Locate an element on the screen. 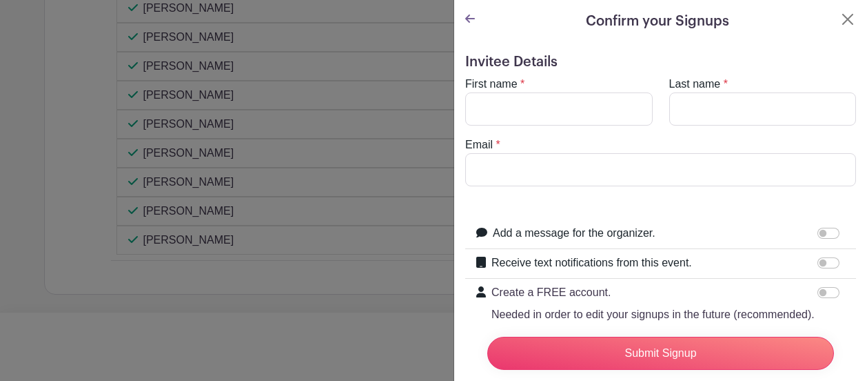 The height and width of the screenshot is (381, 867). label: Receive text notifications from this event. is located at coordinates (592, 263).